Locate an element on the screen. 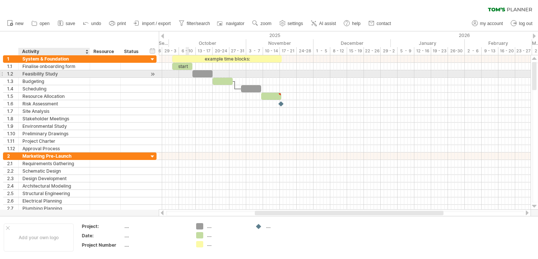  a: zoom is located at coordinates (262, 24).